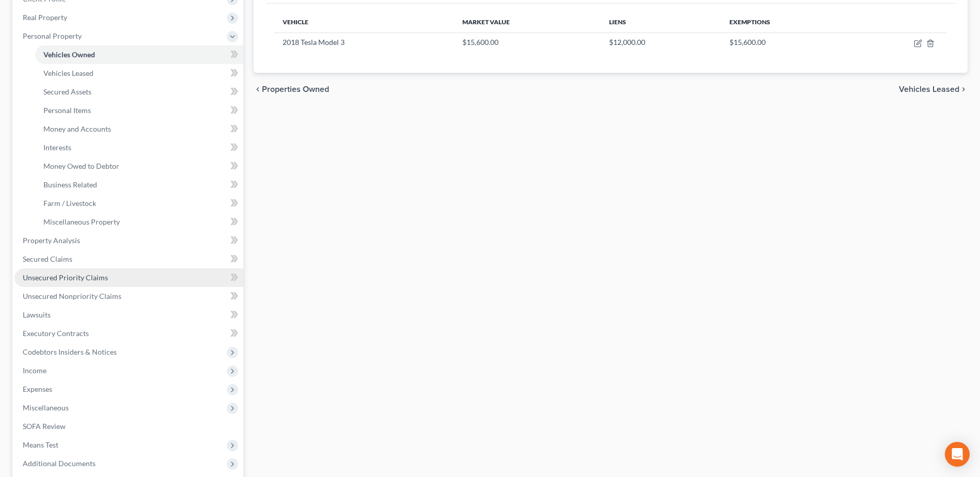 This screenshot has width=980, height=477. I want to click on a: Money and Accounts, so click(139, 129).